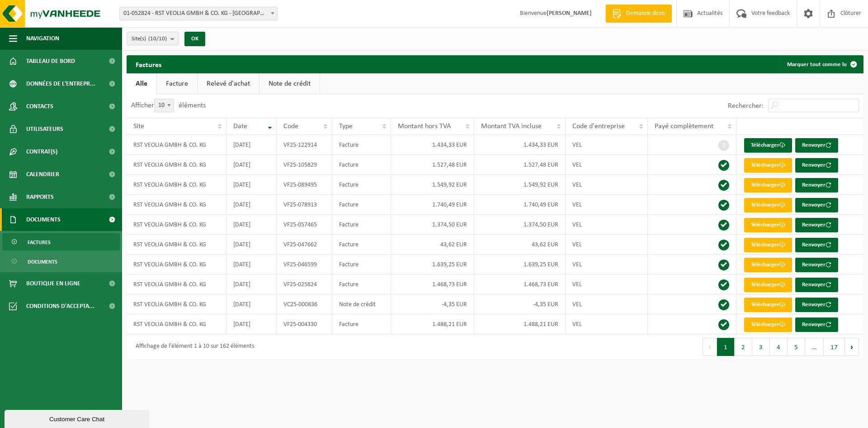 This screenshot has width=868, height=428. Describe the element at coordinates (289, 84) in the screenshot. I see `a: Note de crédit` at that location.